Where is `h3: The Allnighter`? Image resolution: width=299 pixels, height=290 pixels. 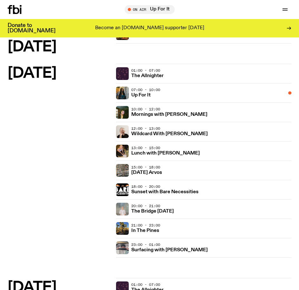
h3: The Allnighter is located at coordinates (147, 76).